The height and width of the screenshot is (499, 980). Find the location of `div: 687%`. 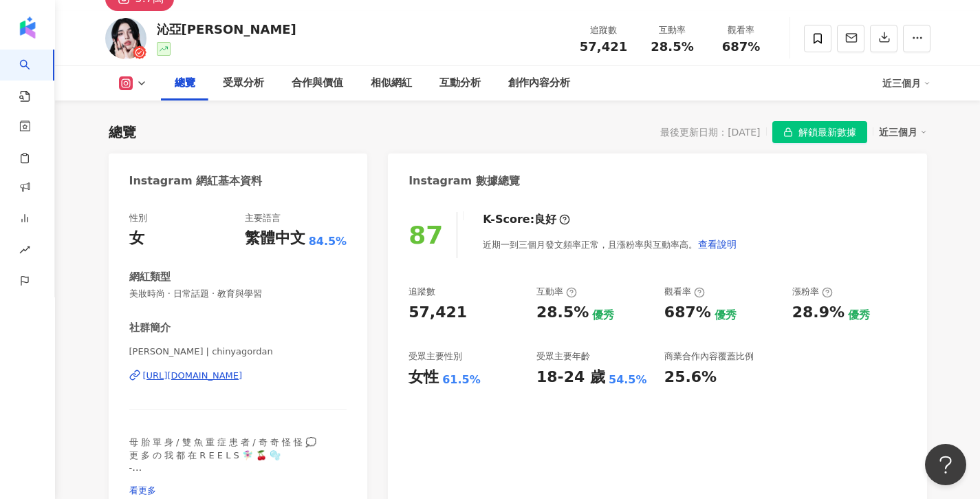

div: 687% is located at coordinates (688, 312).